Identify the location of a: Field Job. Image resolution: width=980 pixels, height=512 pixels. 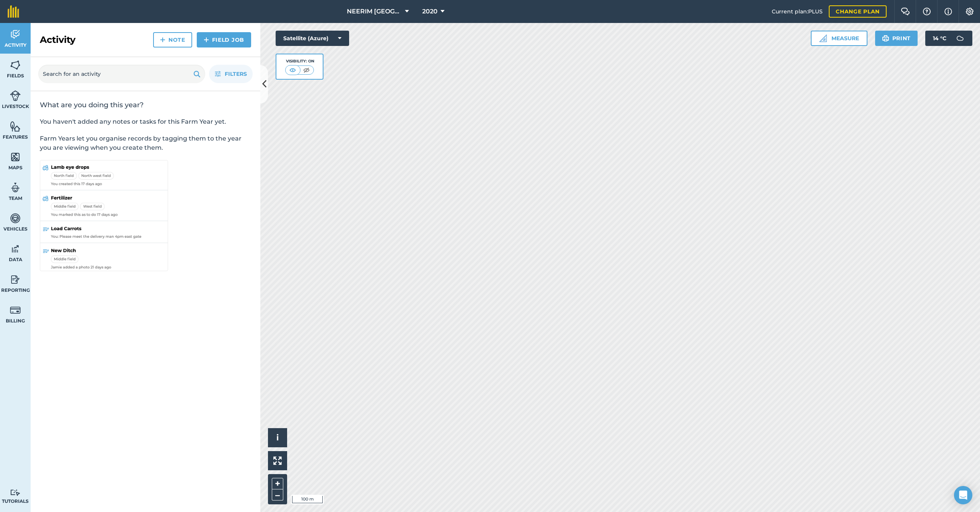
(224, 40).